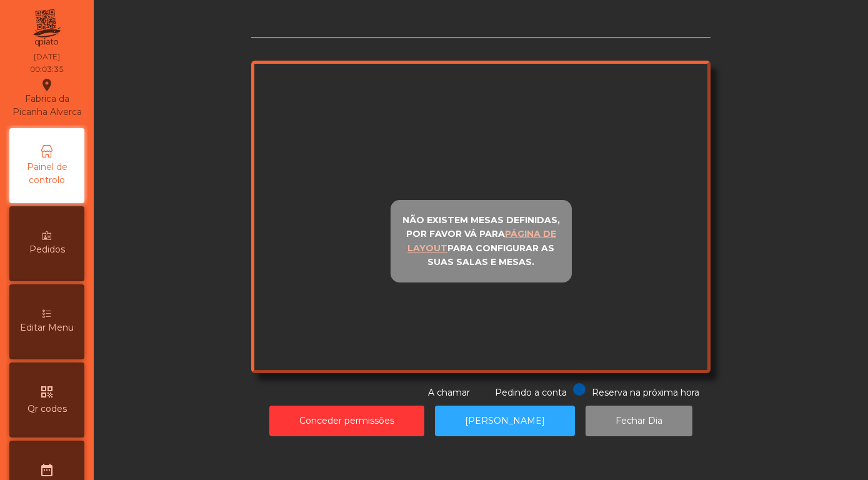 Image resolution: width=868 pixels, height=480 pixels. Describe the element at coordinates (47, 85) in the screenshot. I see `i: location_on` at that location.